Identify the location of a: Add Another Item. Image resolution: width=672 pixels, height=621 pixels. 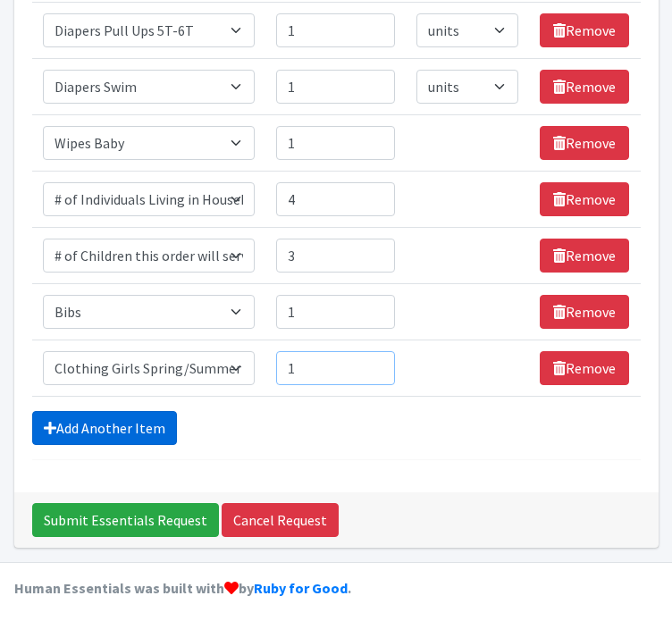
(105, 428).